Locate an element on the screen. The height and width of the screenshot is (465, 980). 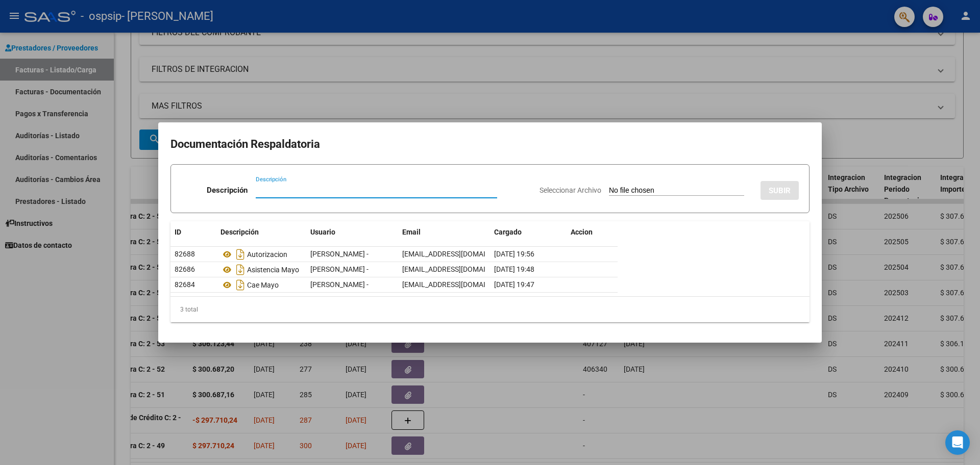
span: Cargado is located at coordinates (508, 232).